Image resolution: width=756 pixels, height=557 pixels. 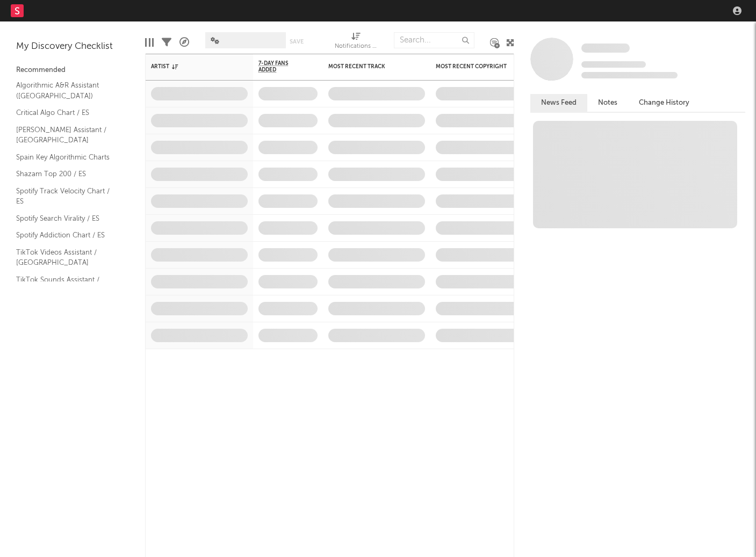 I want to click on span: Some Artist, so click(x=605, y=47).